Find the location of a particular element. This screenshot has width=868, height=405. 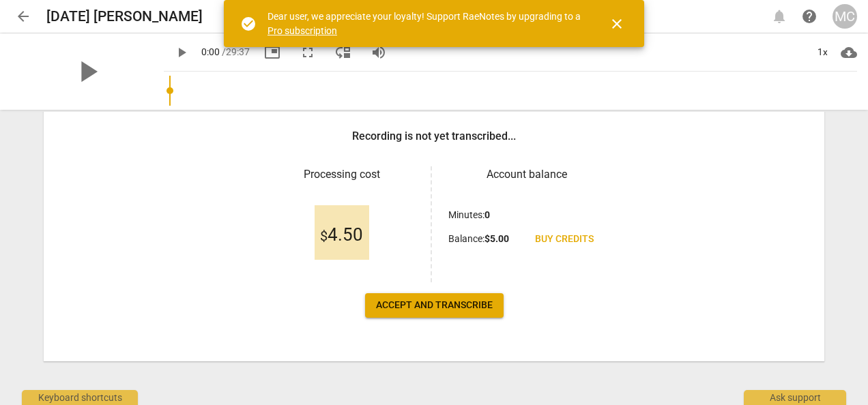

button: MC is located at coordinates (845, 17).